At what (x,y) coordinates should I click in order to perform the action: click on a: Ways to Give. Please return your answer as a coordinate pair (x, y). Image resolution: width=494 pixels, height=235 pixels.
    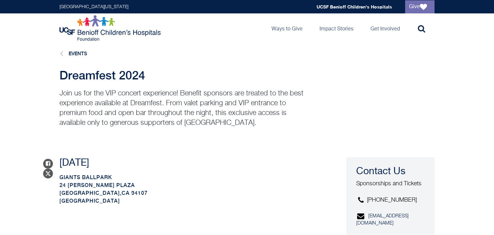
    Looking at the image, I should click on (287, 28).